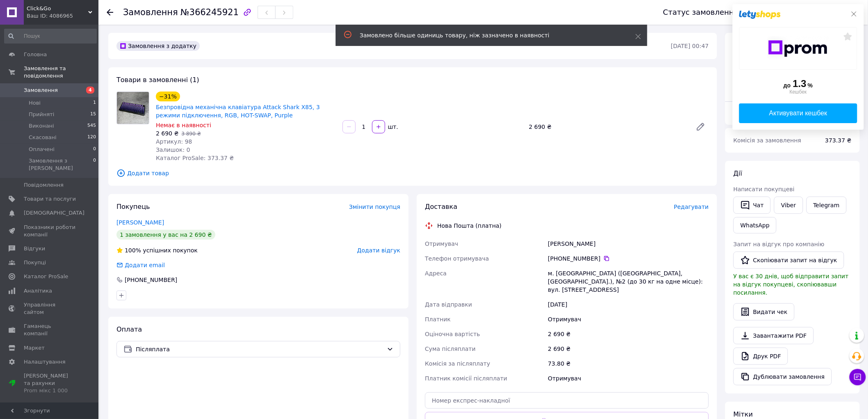  I want to click on span: Мітки, so click(743, 414).